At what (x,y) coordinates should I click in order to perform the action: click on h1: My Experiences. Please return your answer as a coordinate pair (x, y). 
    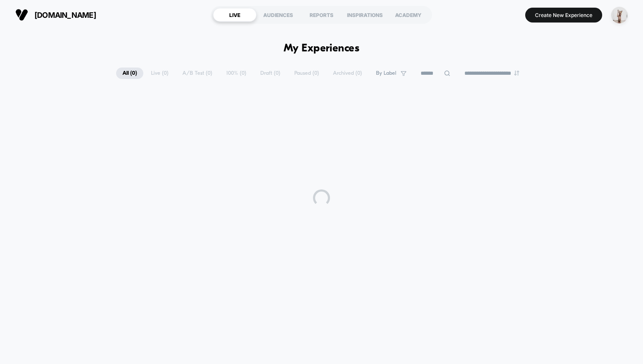
    Looking at the image, I should click on (321, 48).